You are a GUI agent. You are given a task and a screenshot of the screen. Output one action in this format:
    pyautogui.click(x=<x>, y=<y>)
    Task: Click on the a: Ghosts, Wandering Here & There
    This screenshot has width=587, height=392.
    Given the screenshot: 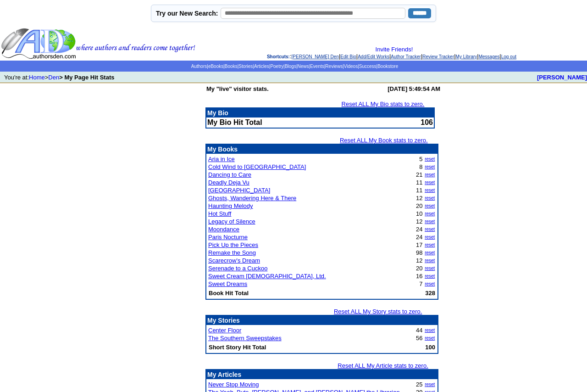 What is the action you would take?
    pyautogui.click(x=252, y=198)
    